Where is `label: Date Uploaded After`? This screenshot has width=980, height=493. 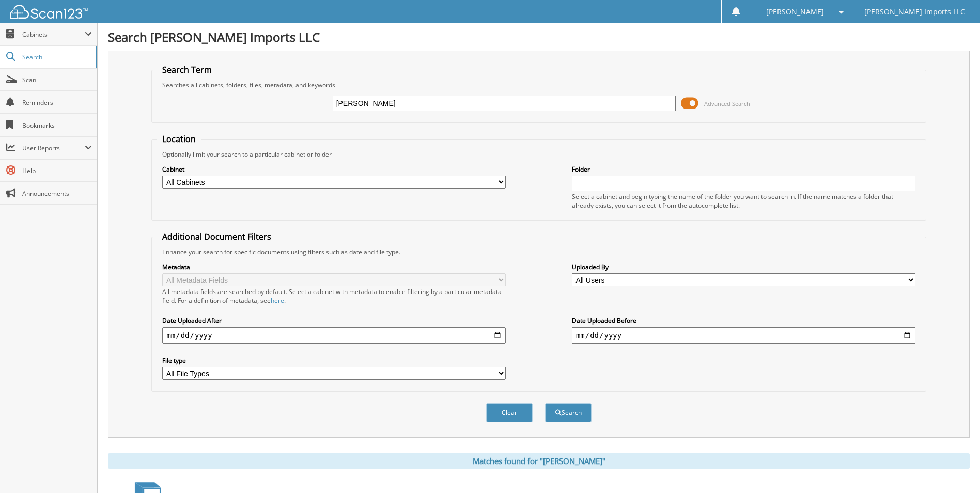 label: Date Uploaded After is located at coordinates (334, 320).